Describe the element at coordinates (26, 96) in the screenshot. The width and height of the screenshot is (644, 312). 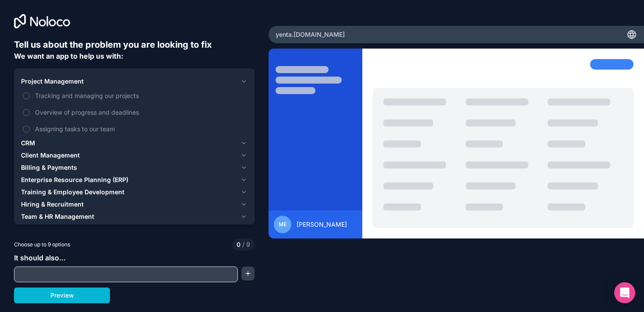
I see `button: Tracking and managing our projects` at that location.